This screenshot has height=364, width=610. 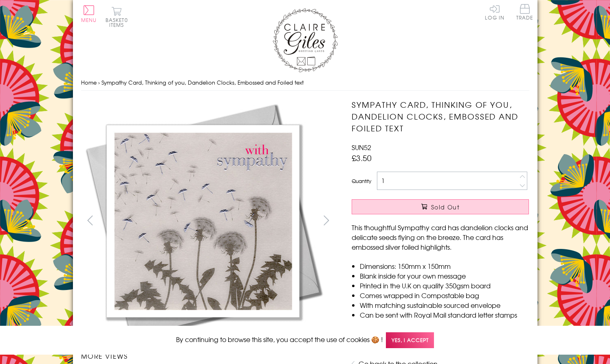 What do you see at coordinates (444, 276) in the screenshot?
I see `li: Blank inside for your own message` at bounding box center [444, 276].